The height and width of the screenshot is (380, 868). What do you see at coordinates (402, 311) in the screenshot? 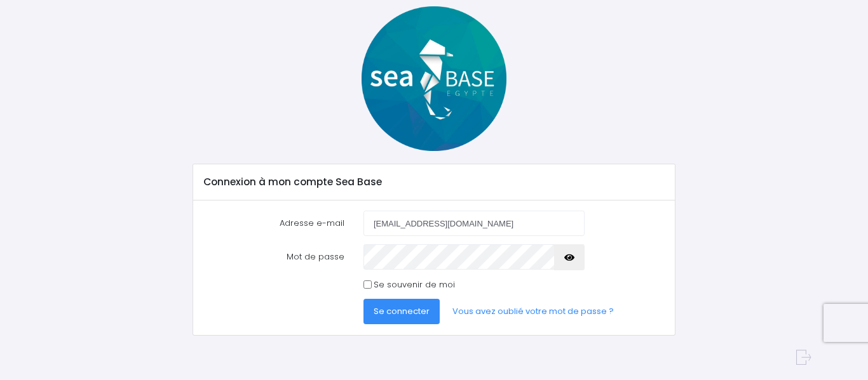
I see `span: Se connecter` at bounding box center [402, 311].